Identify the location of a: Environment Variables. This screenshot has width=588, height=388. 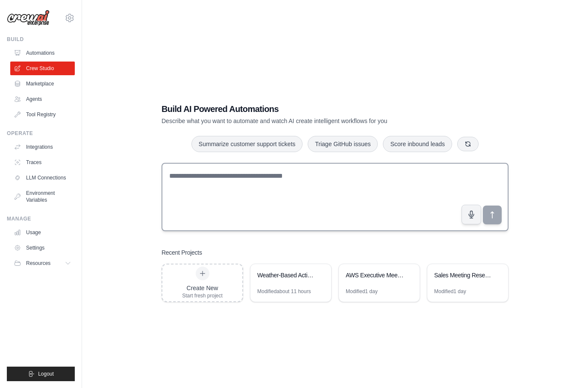
(42, 196).